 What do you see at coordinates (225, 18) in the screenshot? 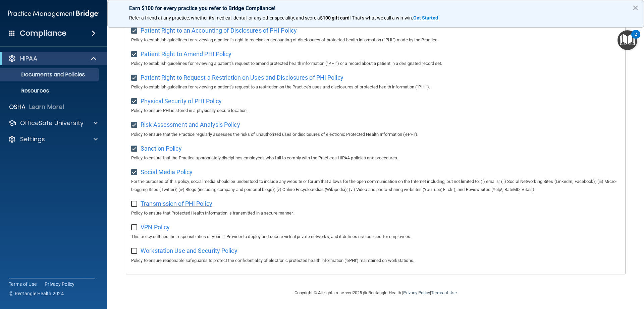
I see `span: Refer a friend at any practice, whether it's medical, dental, or any other speciality, and score a` at bounding box center [225, 18].